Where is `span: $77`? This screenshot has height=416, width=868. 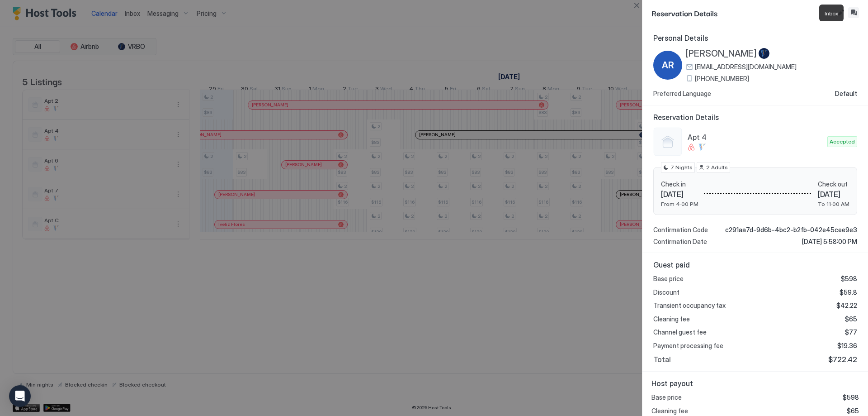 span: $77 is located at coordinates (851, 332).